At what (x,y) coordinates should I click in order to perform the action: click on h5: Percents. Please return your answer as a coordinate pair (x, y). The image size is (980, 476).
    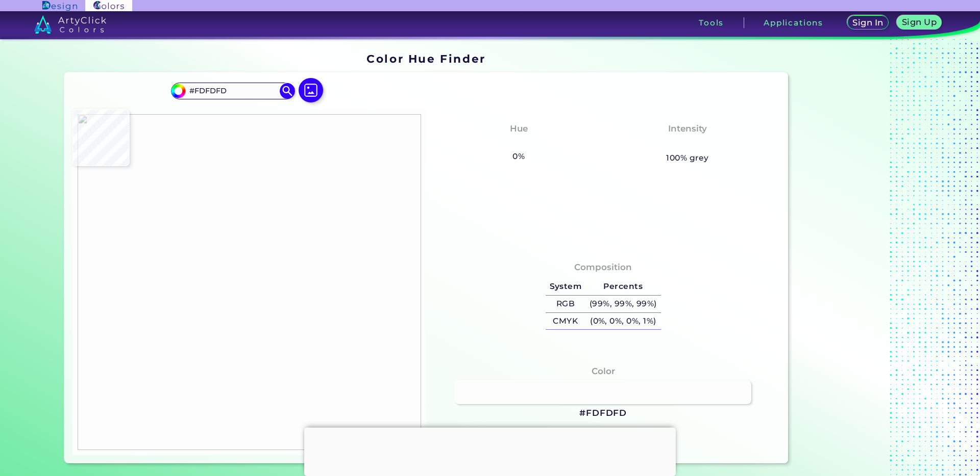
    Looking at the image, I should click on (623, 287).